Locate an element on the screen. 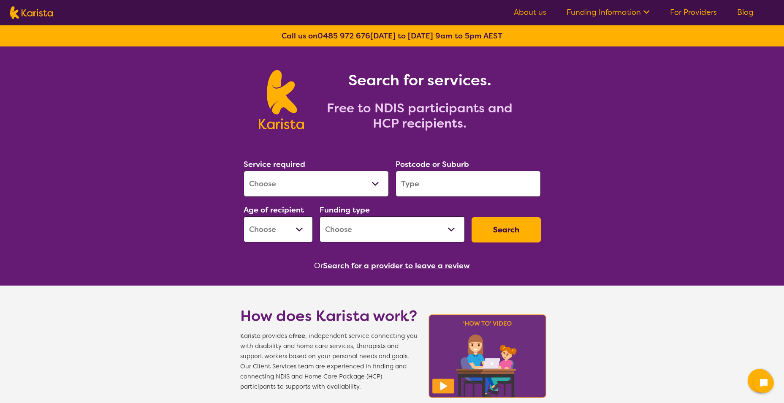  h1: Search for services. is located at coordinates (419, 80).